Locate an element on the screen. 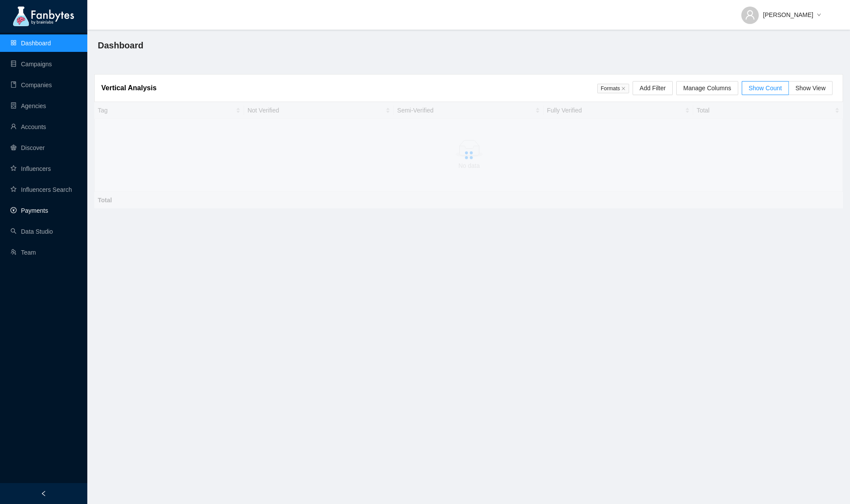 This screenshot has width=850, height=504. span: Manage Columns is located at coordinates (707, 88).